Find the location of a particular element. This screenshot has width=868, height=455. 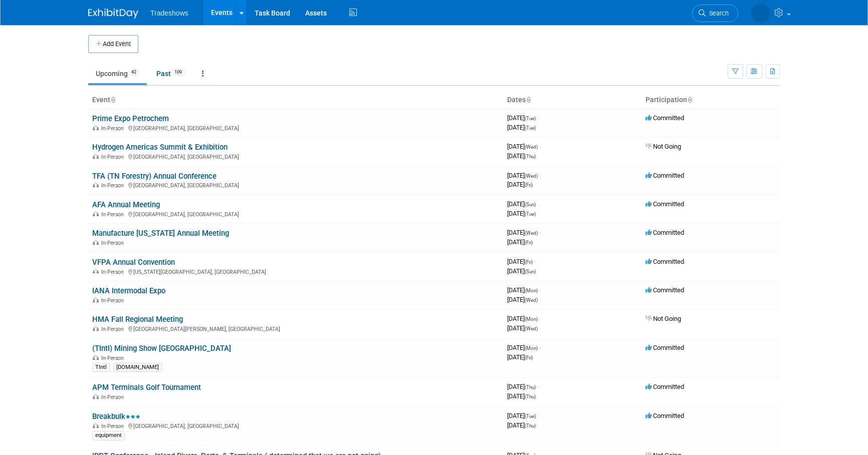

a: Sort by Start Date is located at coordinates (528, 100).